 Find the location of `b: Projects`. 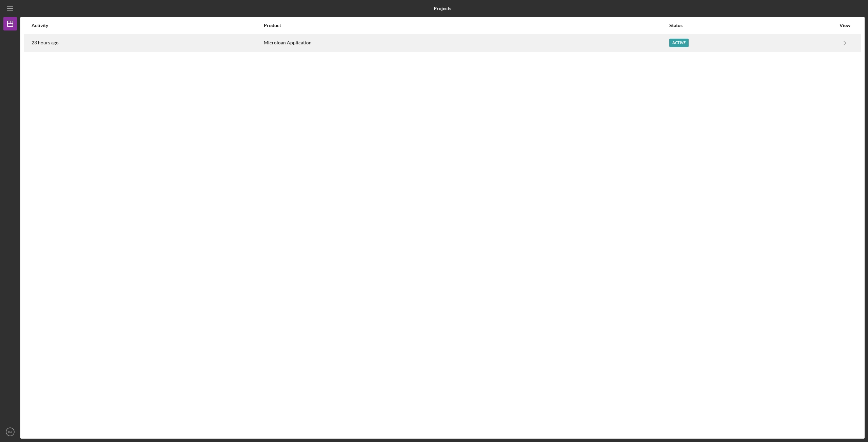

b: Projects is located at coordinates (442, 8).